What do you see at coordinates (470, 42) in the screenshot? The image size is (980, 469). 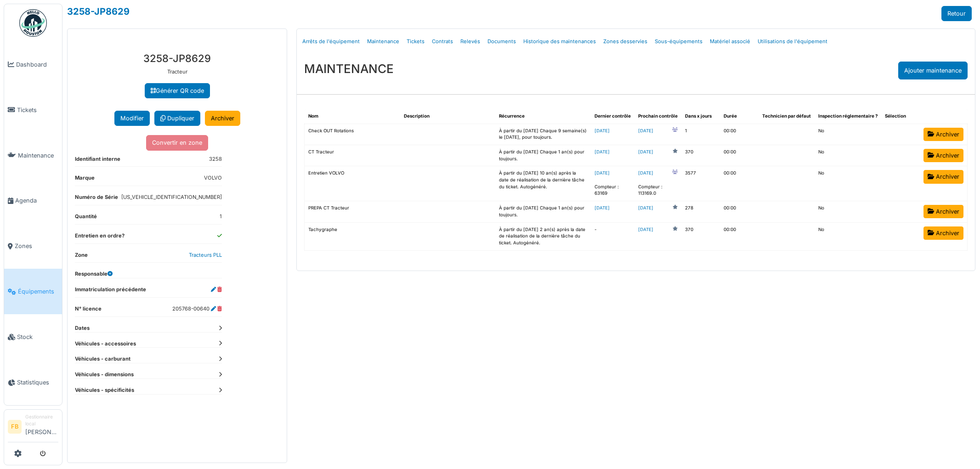 I see `a: Relevés` at bounding box center [470, 42].